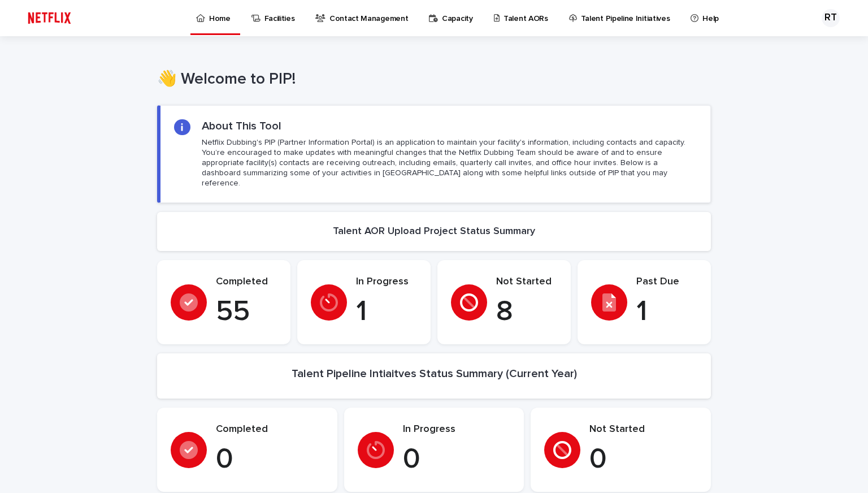 This screenshot has height=493, width=868. What do you see at coordinates (434, 374) in the screenshot?
I see `h2: Talent Pipeline Intiaitves Status Summary (Current Year)` at bounding box center [434, 374].